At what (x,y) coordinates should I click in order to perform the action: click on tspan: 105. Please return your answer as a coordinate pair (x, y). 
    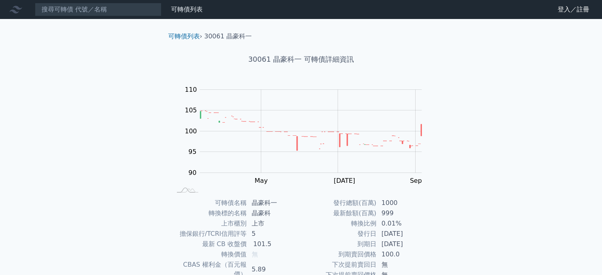
    Looking at the image, I should click on (191, 110).